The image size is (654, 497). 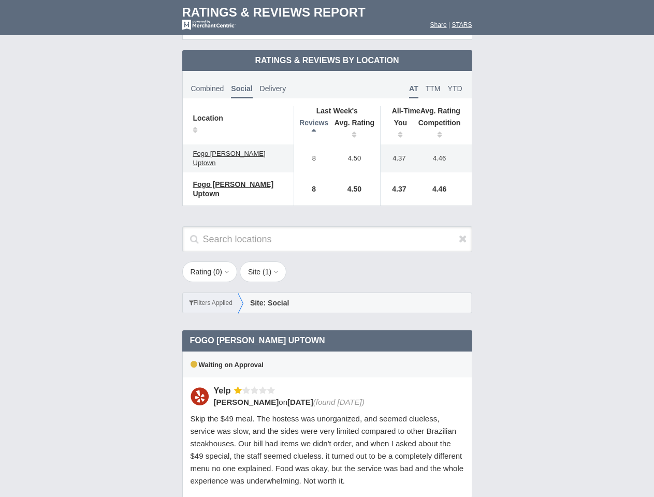 What do you see at coordinates (461, 25) in the screenshot?
I see `font: STARS` at bounding box center [461, 25].